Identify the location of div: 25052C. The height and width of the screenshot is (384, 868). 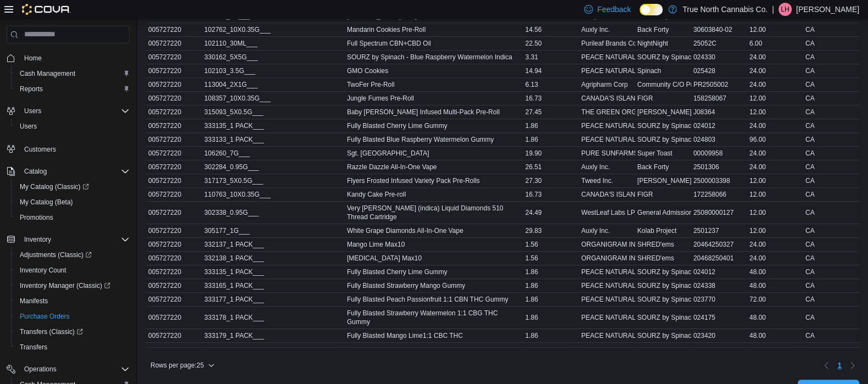
(720, 43).